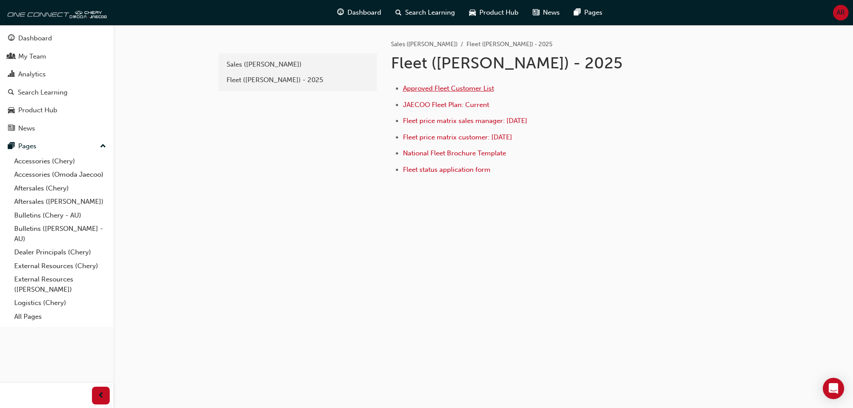 The image size is (853, 408). Describe the element at coordinates (56, 74) in the screenshot. I see `a: Analytics` at that location.